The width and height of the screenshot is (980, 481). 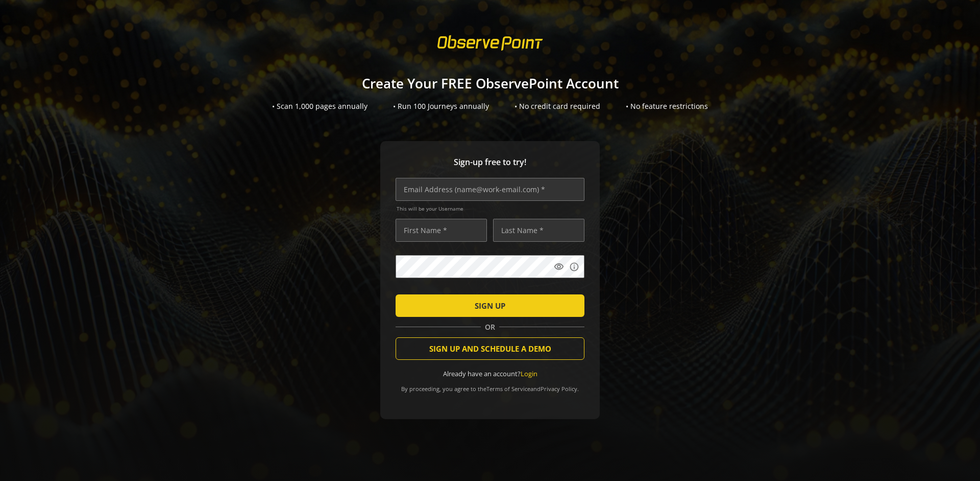 I want to click on mat-icon: visibility, so click(x=559, y=267).